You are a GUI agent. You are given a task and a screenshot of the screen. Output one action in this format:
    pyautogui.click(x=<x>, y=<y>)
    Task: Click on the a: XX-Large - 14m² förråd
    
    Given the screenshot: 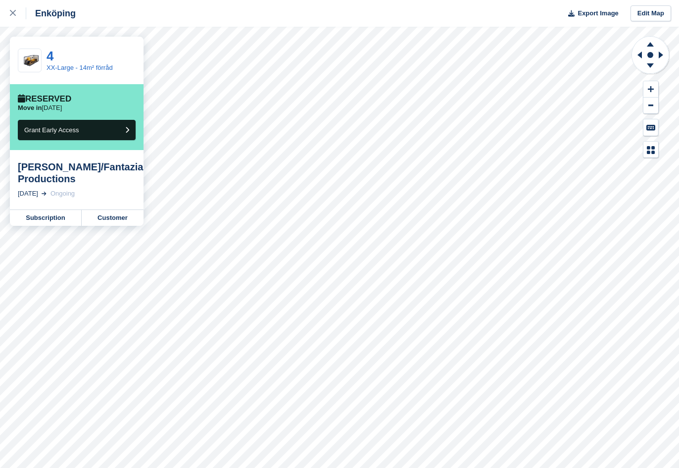 What is the action you would take?
    pyautogui.click(x=80, y=67)
    